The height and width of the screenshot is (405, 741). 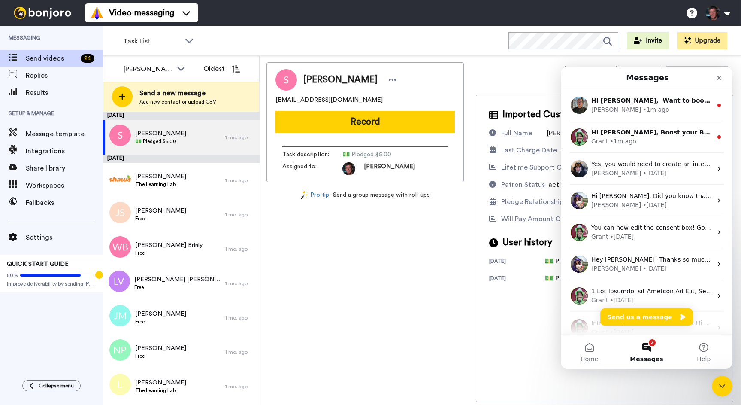 I want to click on span: active_patron, so click(x=571, y=185).